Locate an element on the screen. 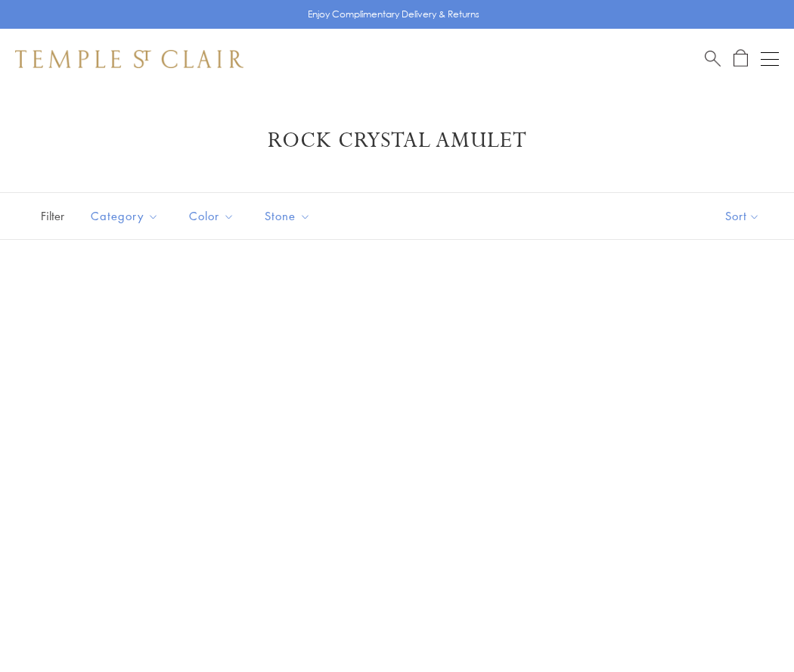 Image resolution: width=794 pixels, height=672 pixels. button: Show sort by is located at coordinates (743, 215).